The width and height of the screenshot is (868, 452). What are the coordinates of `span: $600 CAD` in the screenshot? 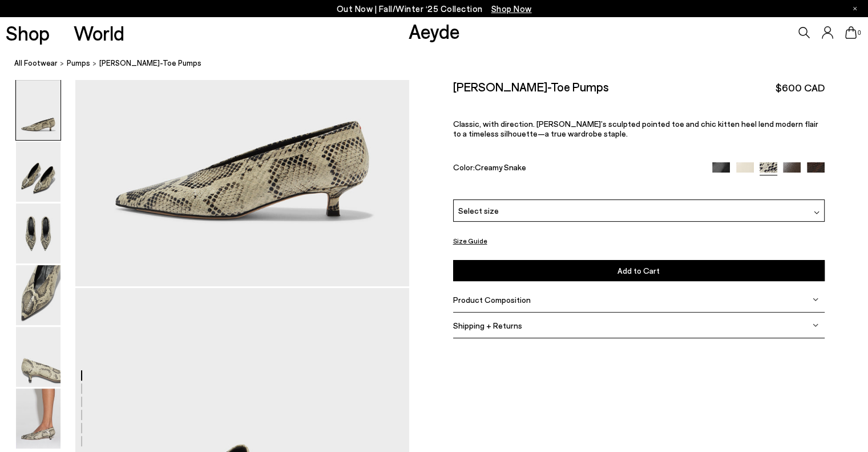 It's located at (800, 87).